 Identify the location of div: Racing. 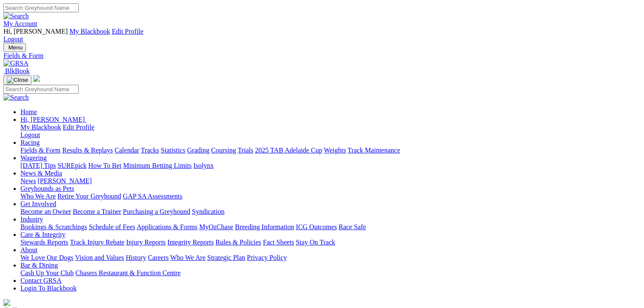
(330, 151).